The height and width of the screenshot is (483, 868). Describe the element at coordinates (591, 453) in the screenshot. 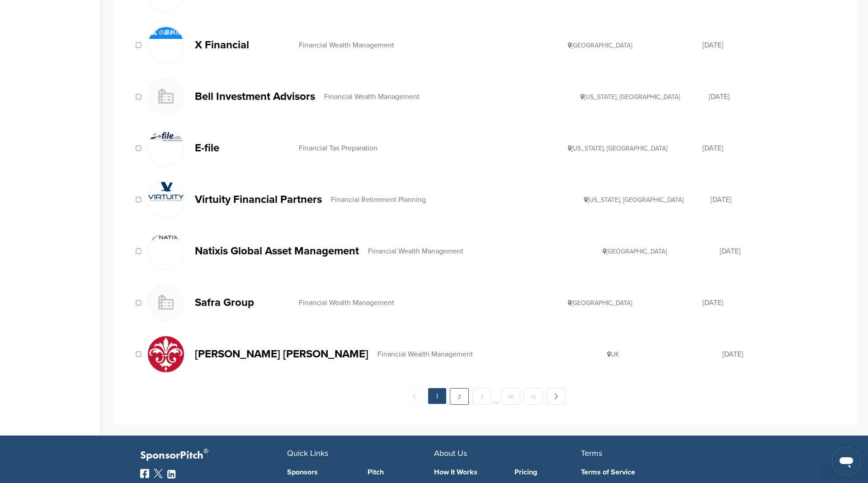

I see `span: Terms` at that location.